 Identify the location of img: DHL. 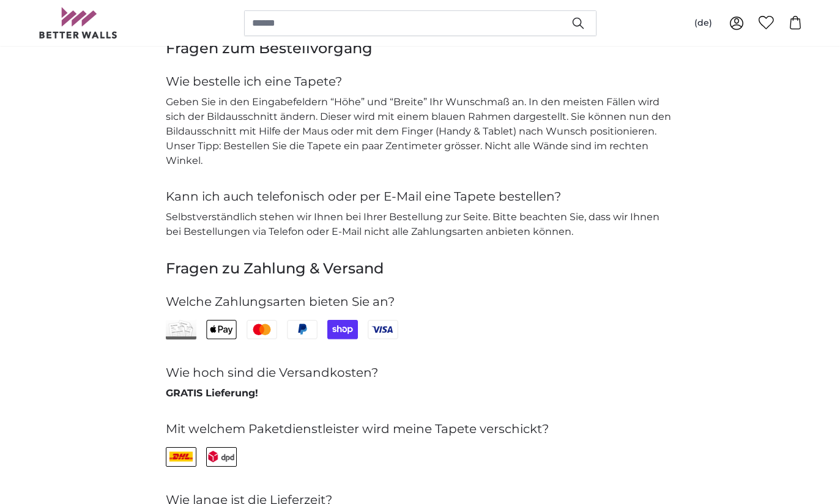
(181, 456).